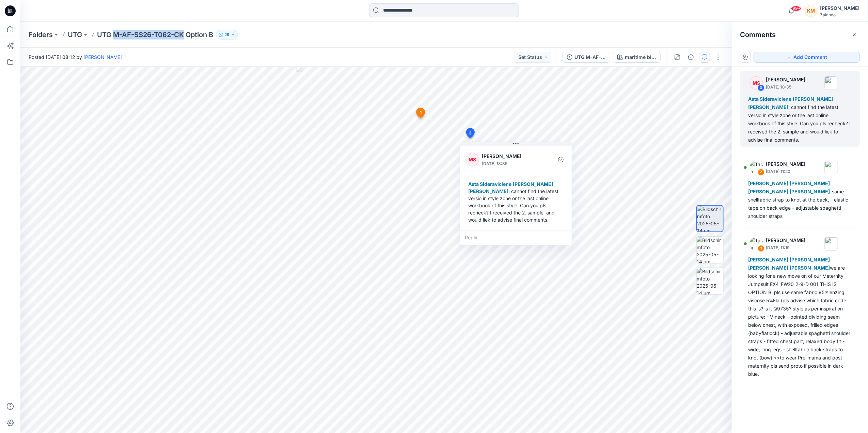 This screenshot has width=868, height=433. I want to click on p: UTG, so click(75, 35).